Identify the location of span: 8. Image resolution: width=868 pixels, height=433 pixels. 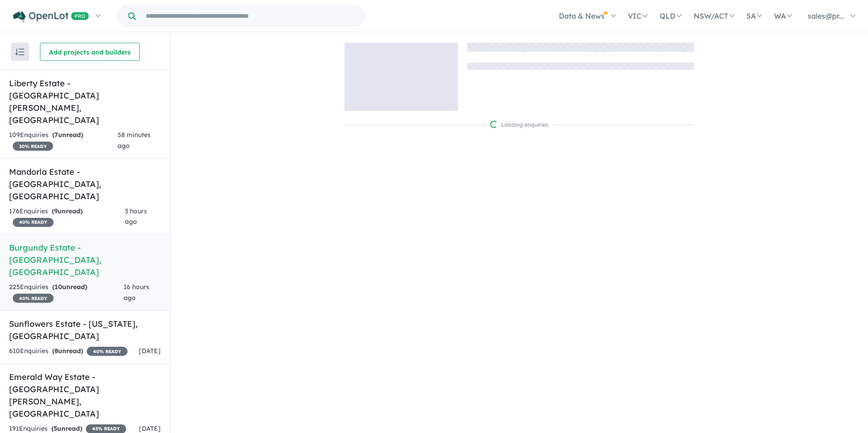
(56, 350).